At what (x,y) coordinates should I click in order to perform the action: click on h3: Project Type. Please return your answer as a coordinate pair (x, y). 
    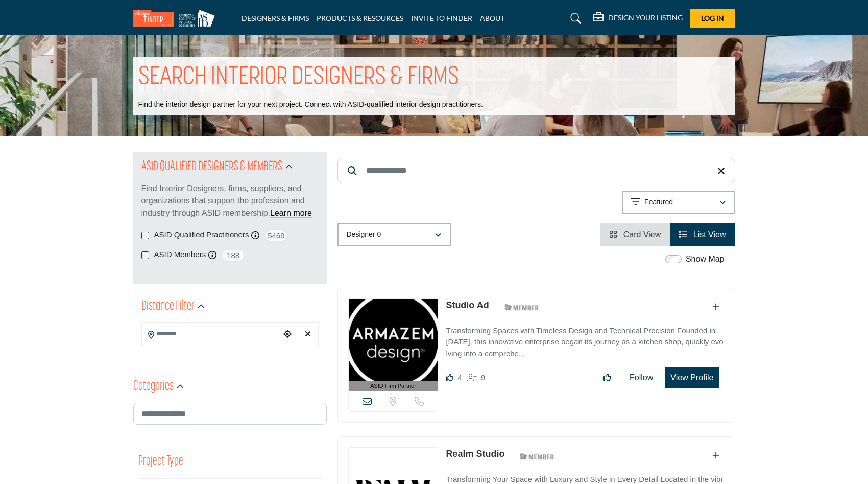
    Looking at the image, I should click on (161, 461).